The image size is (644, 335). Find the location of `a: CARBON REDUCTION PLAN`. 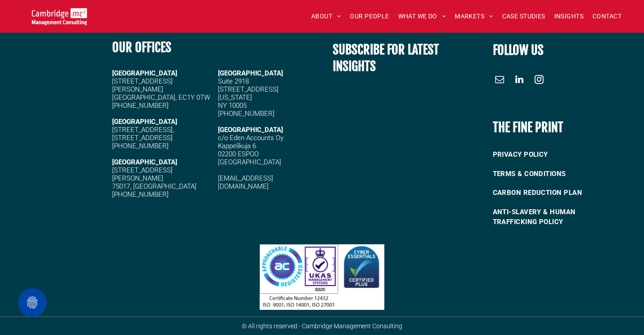

a: CARBON REDUCTION PLAN is located at coordinates (554, 192).